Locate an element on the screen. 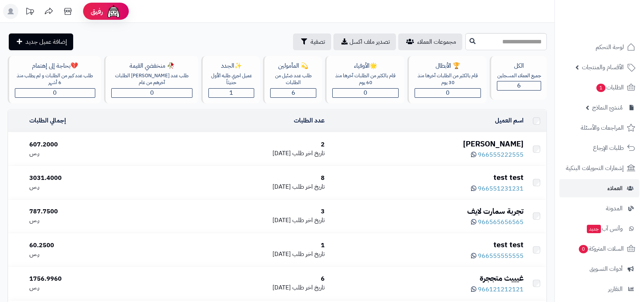 Image resolution: width=644 pixels, height=302 pixels. div: طلب عدد كبير من الطلبات و لم يطلب منذ 6 أشهر is located at coordinates (55, 79).